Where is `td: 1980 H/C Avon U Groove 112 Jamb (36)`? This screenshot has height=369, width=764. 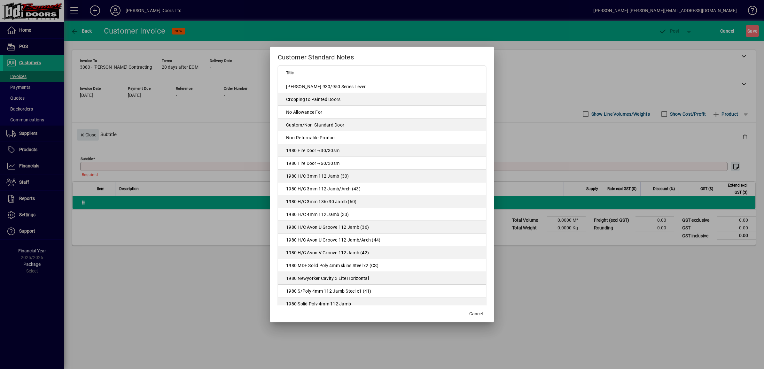 td: 1980 H/C Avon U Groove 112 Jamb (36) is located at coordinates (382, 227).